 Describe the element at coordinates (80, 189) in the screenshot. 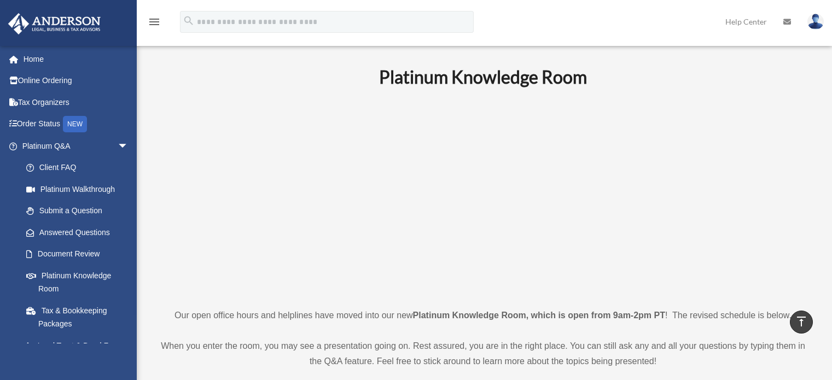

I see `a: Platinum Walkthrough` at that location.